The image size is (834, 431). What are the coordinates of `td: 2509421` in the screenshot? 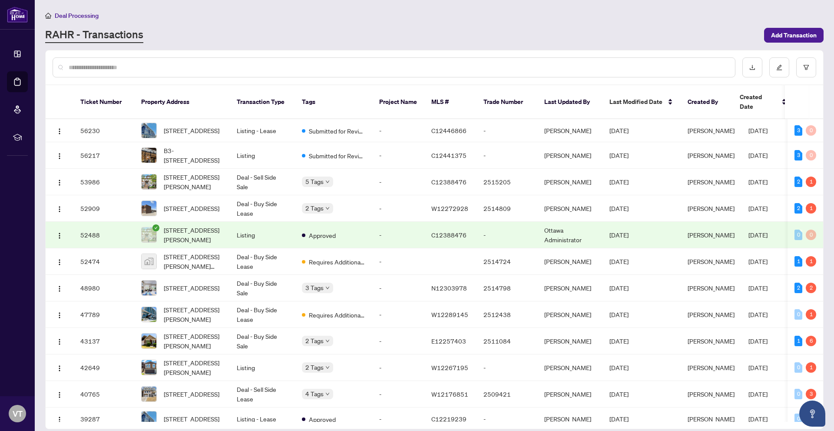 It's located at (507, 394).